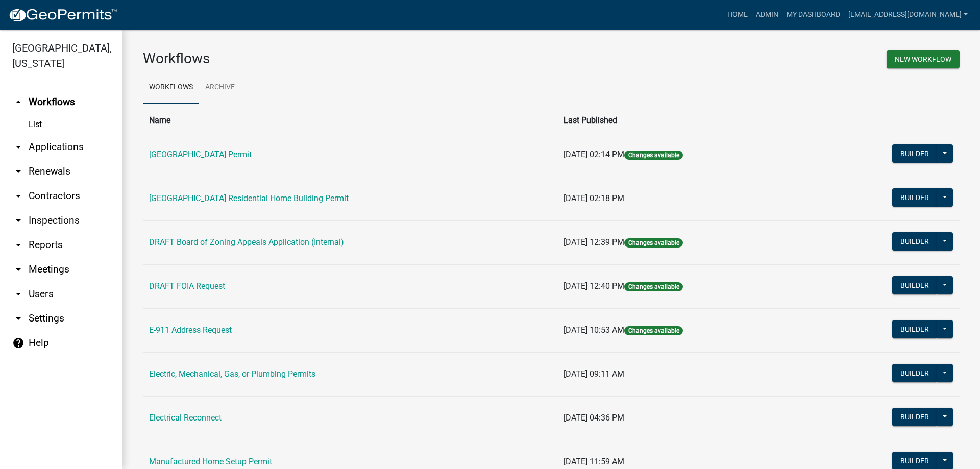  I want to click on a: Archive, so click(220, 87).